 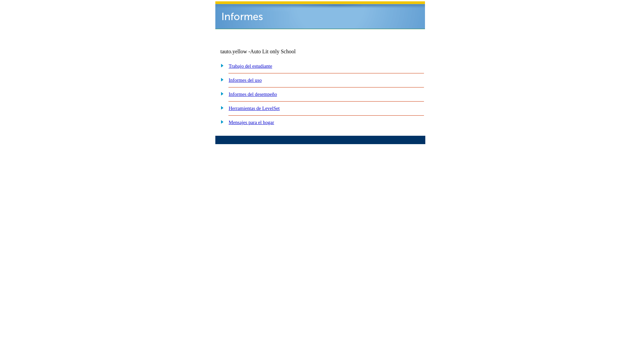 I want to click on a: Informes del desempeño, so click(x=253, y=94).